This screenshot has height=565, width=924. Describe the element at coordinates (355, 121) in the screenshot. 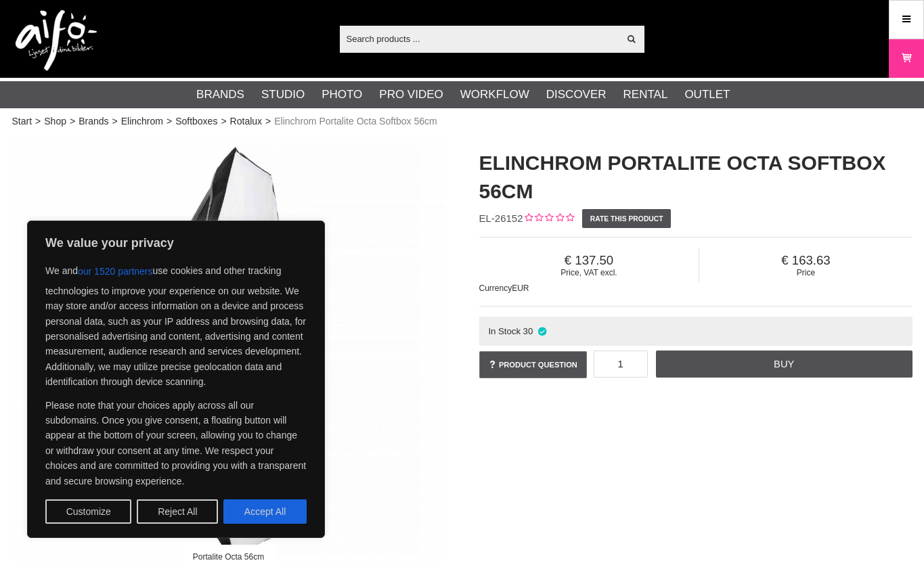

I see `span: Elinchrom Portalite Octa Softbox 56cm` at that location.